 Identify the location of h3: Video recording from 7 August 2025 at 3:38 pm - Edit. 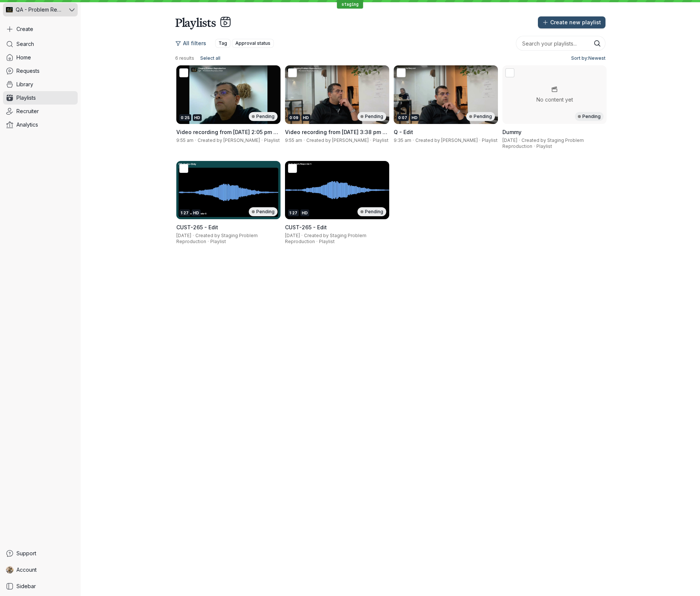
(337, 132).